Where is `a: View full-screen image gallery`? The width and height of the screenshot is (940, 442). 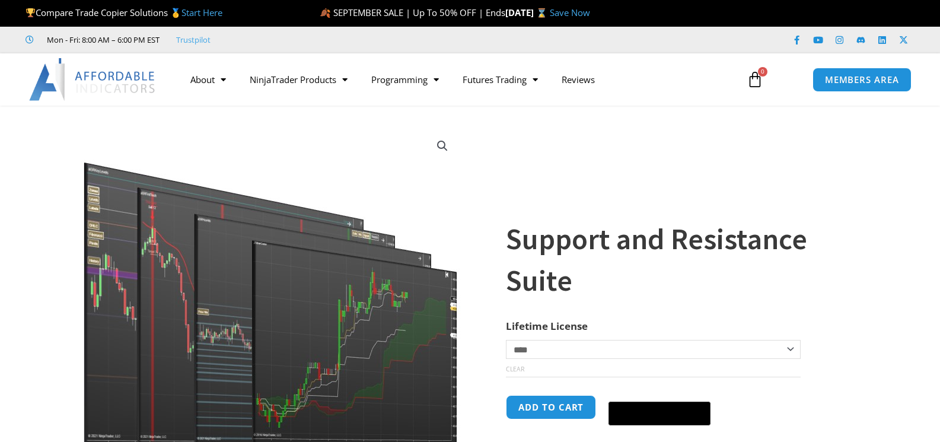
a: View full-screen image gallery is located at coordinates (442, 146).